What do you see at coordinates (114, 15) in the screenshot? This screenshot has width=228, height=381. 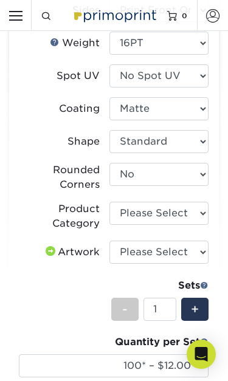 I see `img: Primoprint` at bounding box center [114, 15].